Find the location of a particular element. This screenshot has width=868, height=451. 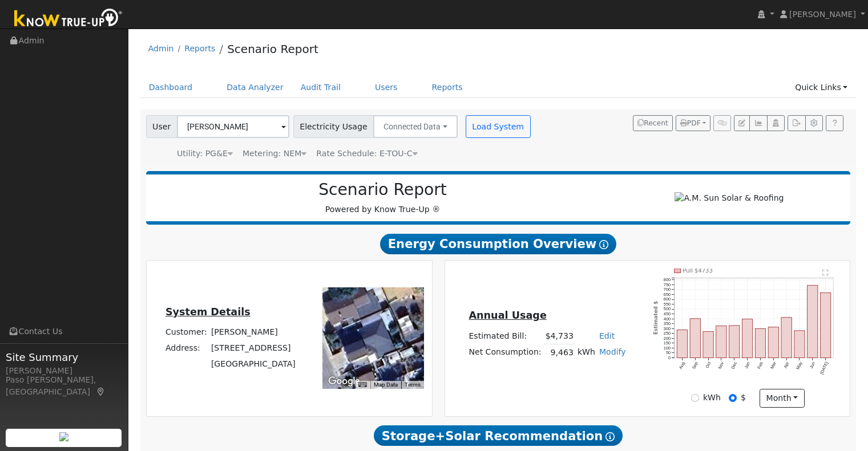

text: 50 is located at coordinates (668, 353).